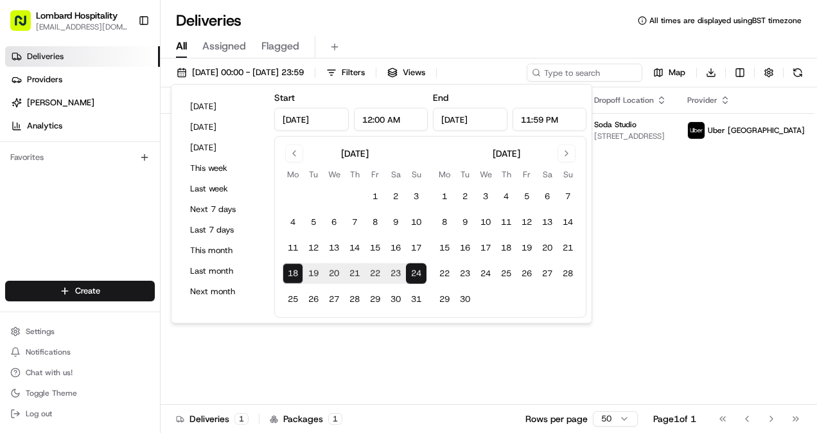 The image size is (817, 433). Describe the element at coordinates (39, 134) in the screenshot. I see `img: 4920774857489_3d7f54699973ba98c624_72.jpg` at that location.